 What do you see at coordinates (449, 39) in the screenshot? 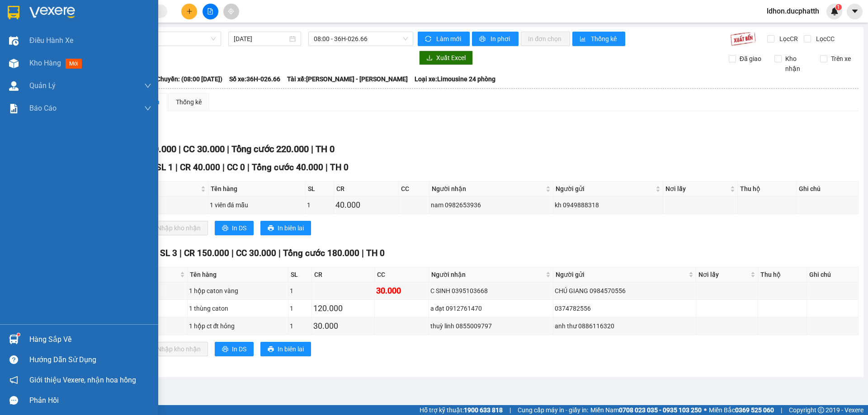
I see `span: Làm mới` at bounding box center [449, 39].